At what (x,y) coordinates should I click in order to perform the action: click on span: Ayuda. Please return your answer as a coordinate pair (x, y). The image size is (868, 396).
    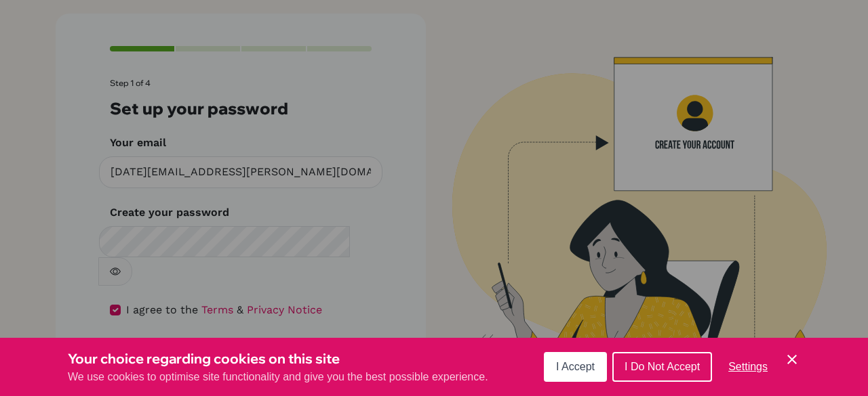
    Looking at the image, I should click on (47, 16).